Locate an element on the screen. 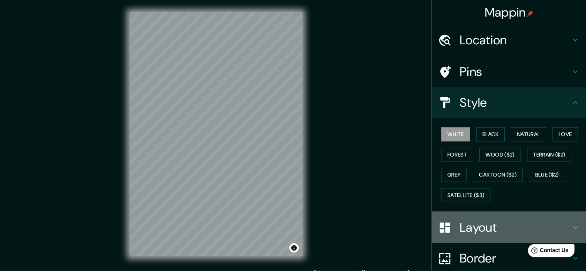 This screenshot has width=586, height=271. button: Satellite ($3) is located at coordinates (466, 195).